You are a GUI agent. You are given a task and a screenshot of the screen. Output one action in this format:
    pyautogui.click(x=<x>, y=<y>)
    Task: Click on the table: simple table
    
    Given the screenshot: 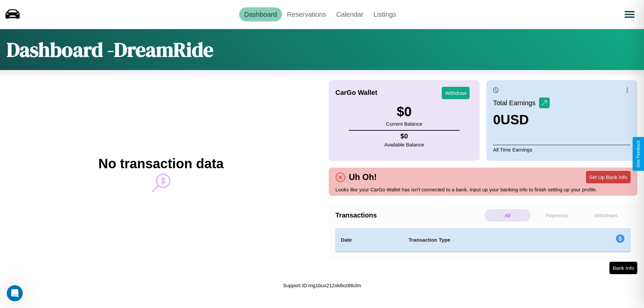 What is the action you would take?
    pyautogui.click(x=483, y=240)
    